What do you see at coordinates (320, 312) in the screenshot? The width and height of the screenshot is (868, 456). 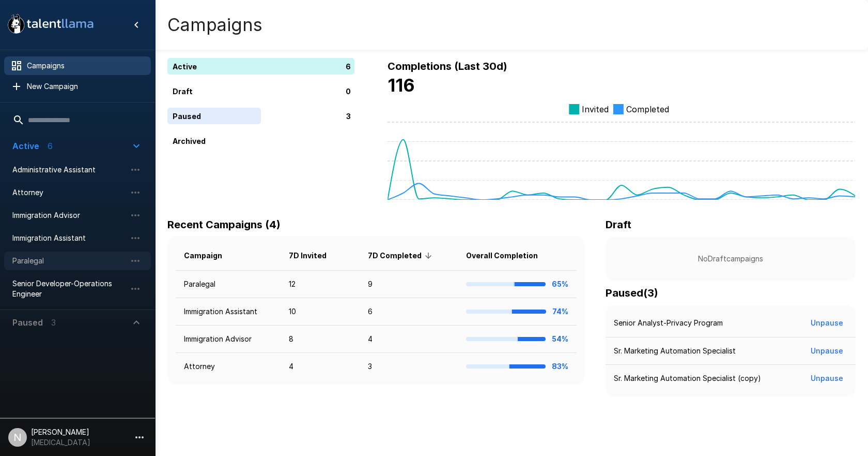 I see `td: 10` at bounding box center [320, 312].